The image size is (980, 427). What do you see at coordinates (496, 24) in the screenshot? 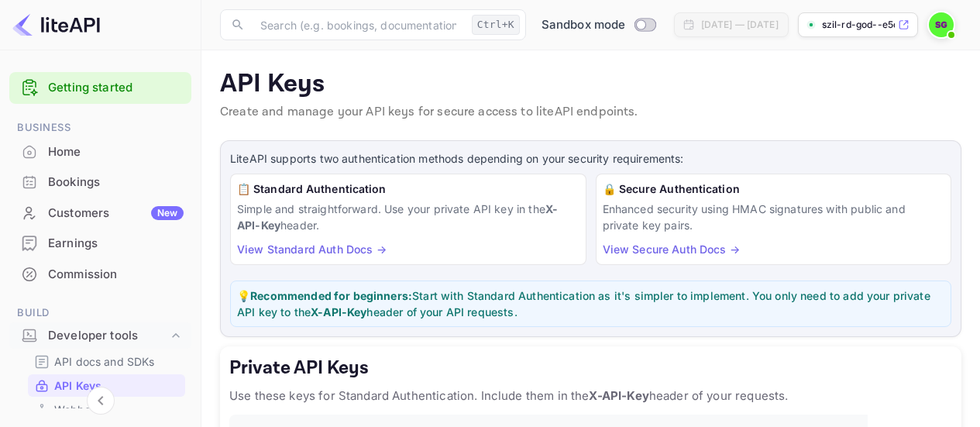
I see `div: Ctrl+K` at bounding box center [496, 24].